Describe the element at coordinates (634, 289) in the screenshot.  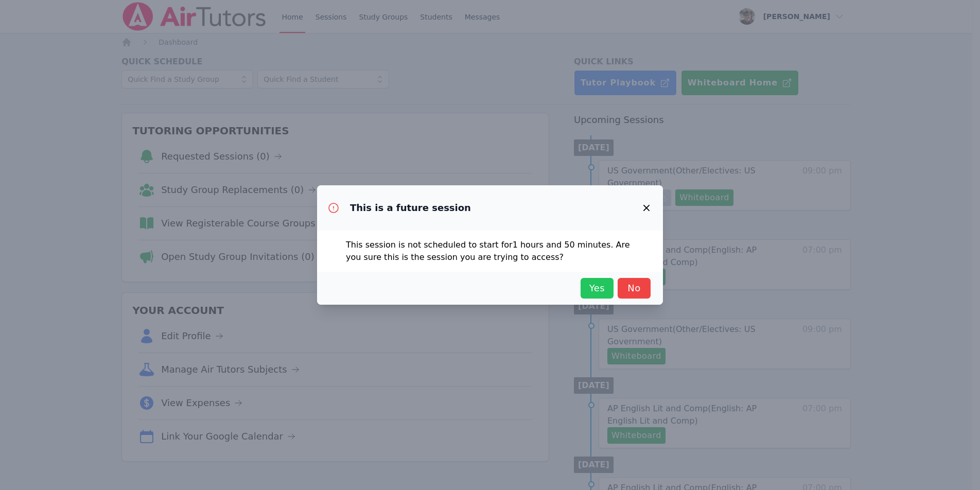
I see `button: No` at that location.